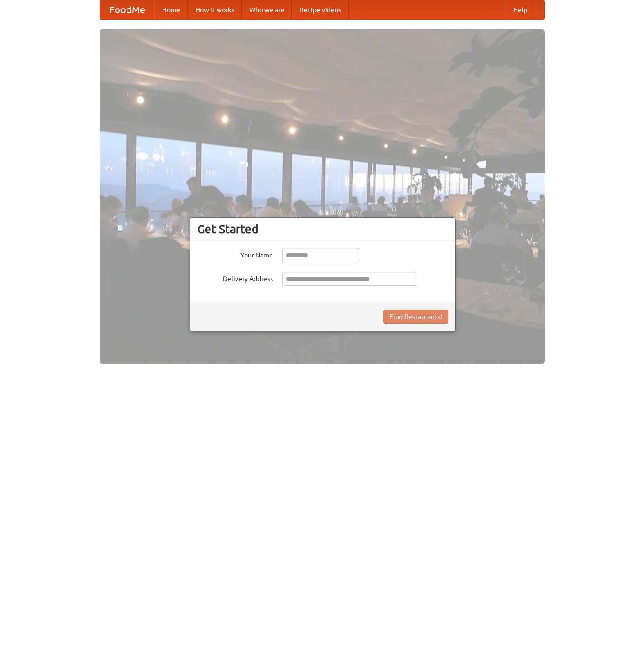  I want to click on h3: Get Started, so click(322, 229).